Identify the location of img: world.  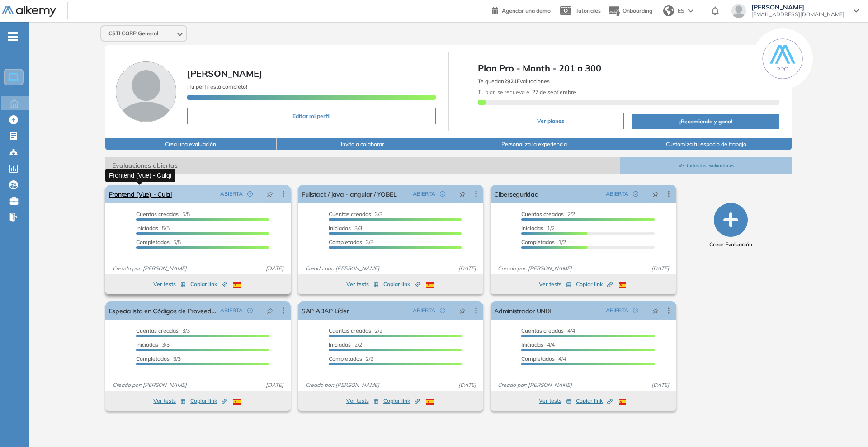
(669, 11).